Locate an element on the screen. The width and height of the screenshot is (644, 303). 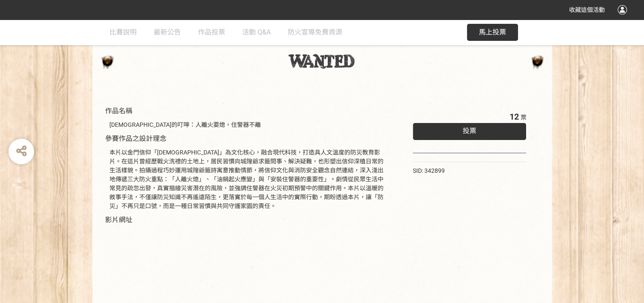
span: 防火宣導免費資源 is located at coordinates (315, 32).